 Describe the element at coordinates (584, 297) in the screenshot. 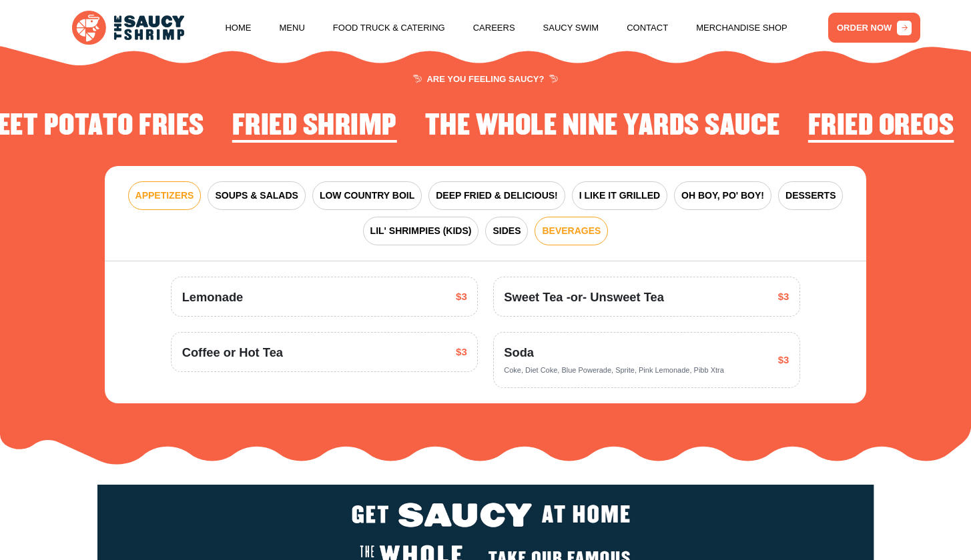

I see `span: Sweet Tea -or- Unsweet Tea` at that location.